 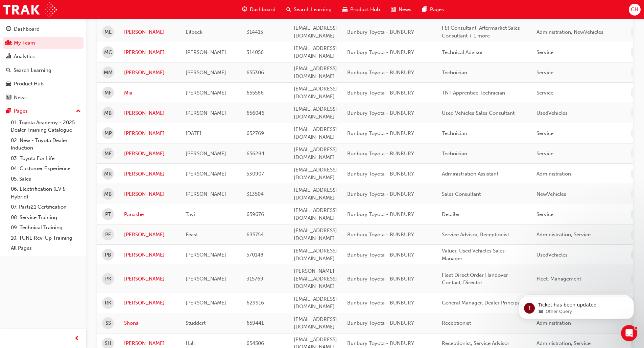 What do you see at coordinates (11, 9) in the screenshot?
I see `button: go back` at bounding box center [11, 9].